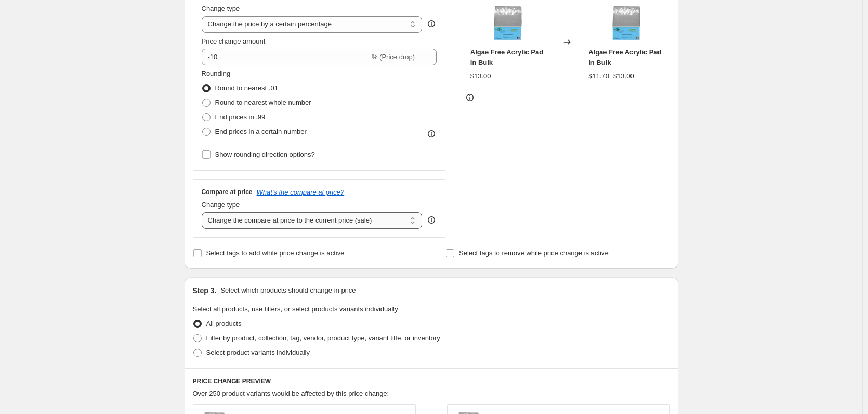 The image size is (868, 414). What do you see at coordinates (295, 309) in the screenshot?
I see `span: Select all products, use filters, or select products variants individually` at bounding box center [295, 309].